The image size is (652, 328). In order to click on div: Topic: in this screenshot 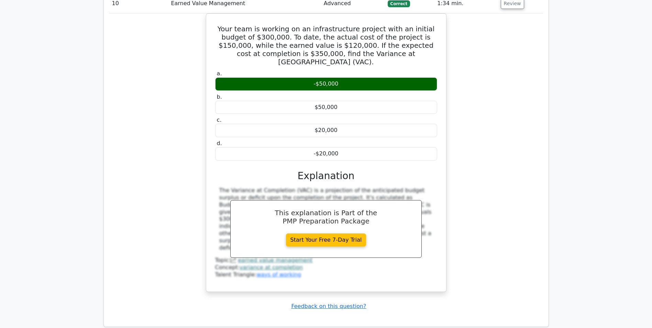, I will do `click(326, 260)`.